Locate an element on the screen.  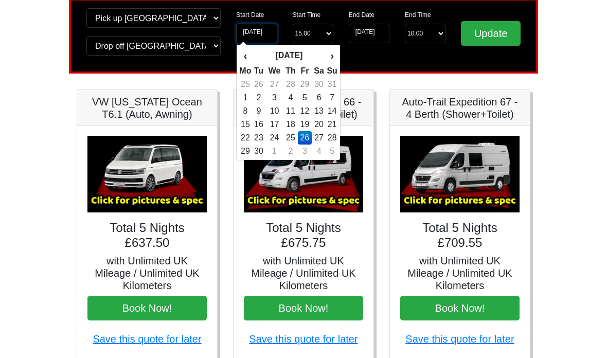
img: Auto-Trail Expedition 66 - 2 Berth (Shower+Toilet) is located at coordinates (304, 174).